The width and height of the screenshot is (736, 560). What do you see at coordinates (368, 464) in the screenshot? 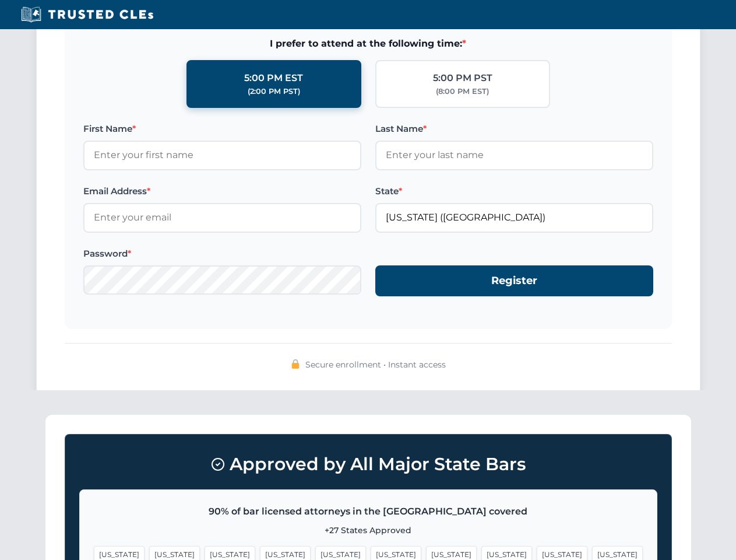
I see `h3: Approved by All Major State Bars` at bounding box center [368, 464].